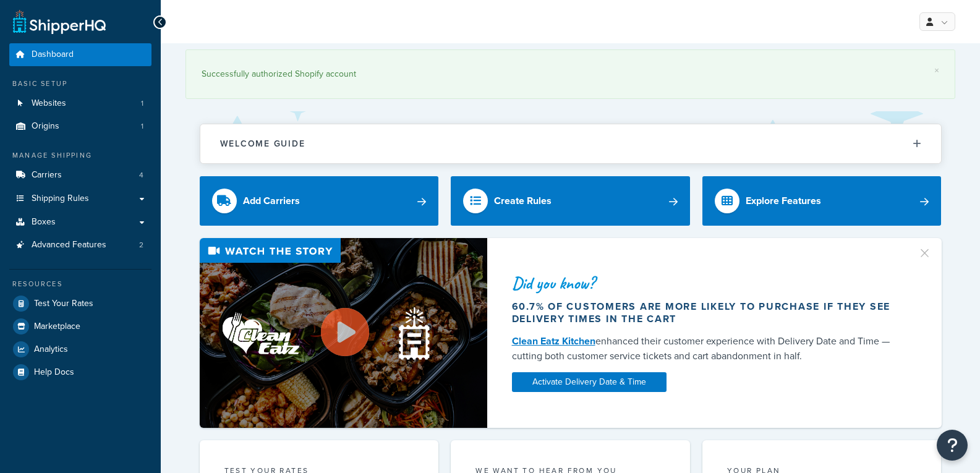  What do you see at coordinates (43, 222) in the screenshot?
I see `span: Boxes` at bounding box center [43, 222].